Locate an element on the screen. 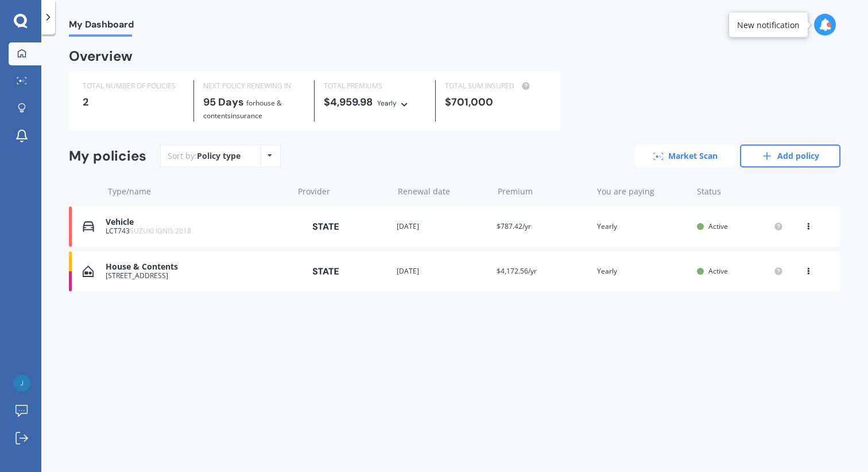 This screenshot has width=868, height=472. div: Premium is located at coordinates (543, 192).